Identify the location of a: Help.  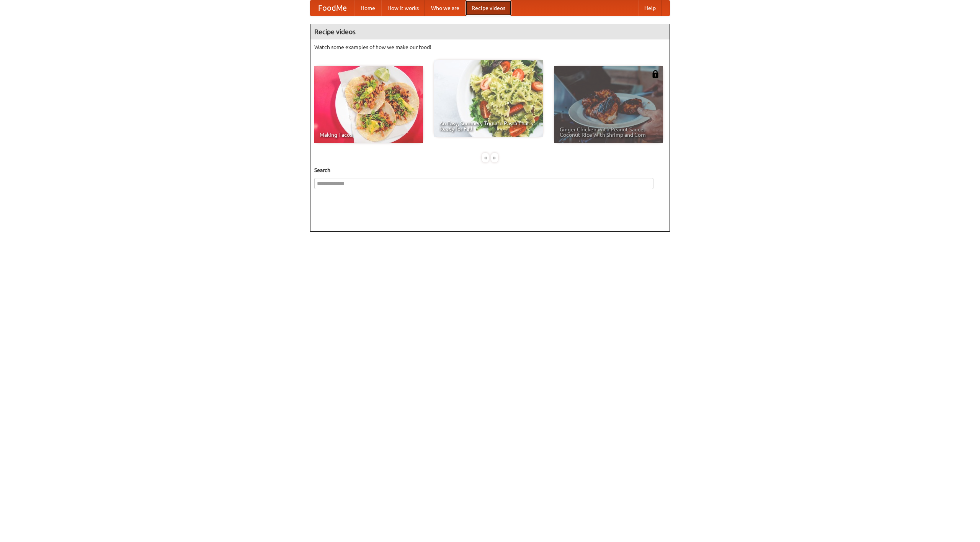
(650, 8).